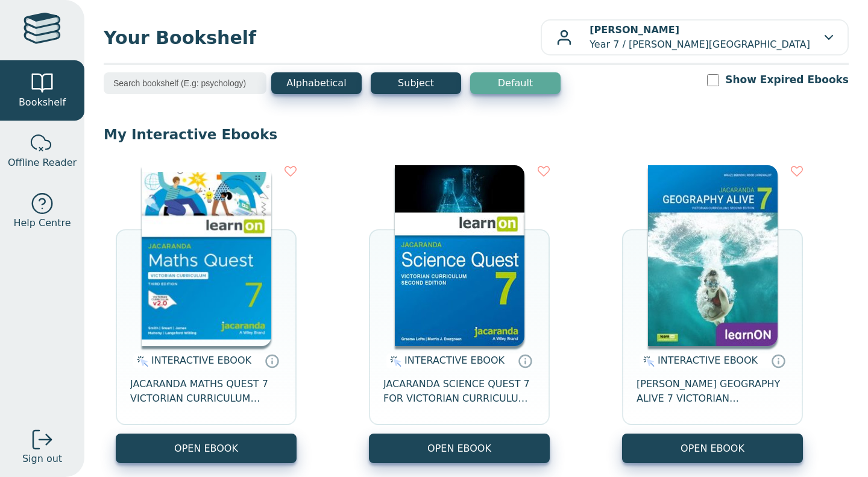 The width and height of the screenshot is (868, 477). What do you see at coordinates (459, 255) in the screenshot?
I see `img: 329c5ec2-5188-ea11-a992-0272d098c78b.jpg` at bounding box center [459, 255].